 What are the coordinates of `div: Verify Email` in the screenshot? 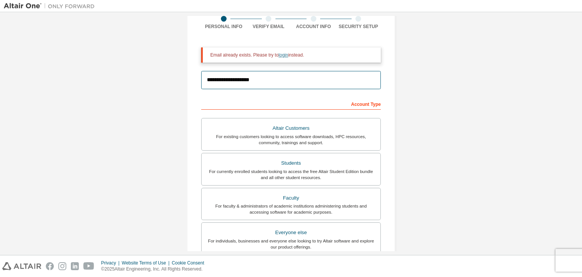 It's located at (269, 27).